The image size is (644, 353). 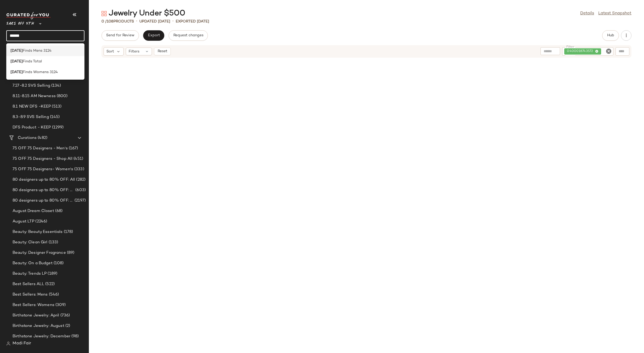 What do you see at coordinates (58, 211) in the screenshot?
I see `span: (68)` at bounding box center [58, 211].